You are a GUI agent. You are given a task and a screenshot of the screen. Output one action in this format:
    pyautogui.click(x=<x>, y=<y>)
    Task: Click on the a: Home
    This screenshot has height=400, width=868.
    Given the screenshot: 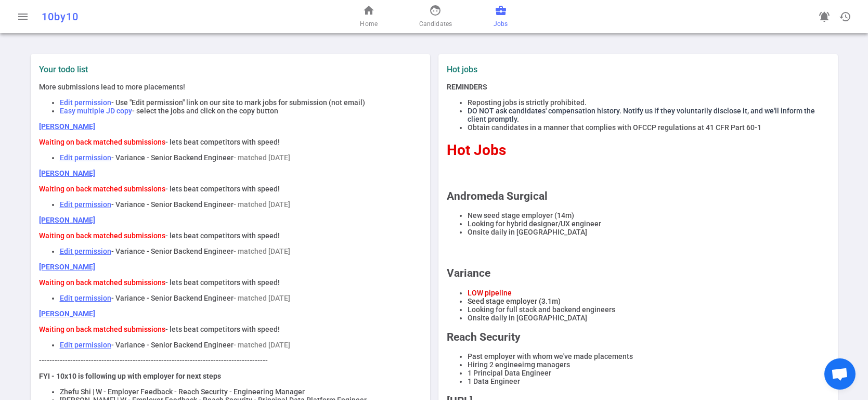 What is the action you would take?
    pyautogui.click(x=368, y=17)
    